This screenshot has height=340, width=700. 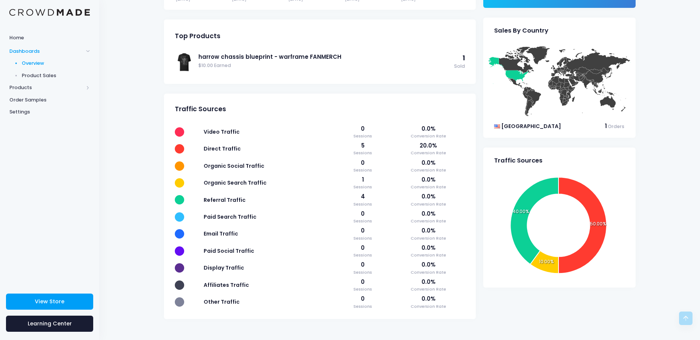 What do you see at coordinates (324, 57) in the screenshot?
I see `a: harrow chassis blueprint - warframe FANMERCH` at bounding box center [324, 57].